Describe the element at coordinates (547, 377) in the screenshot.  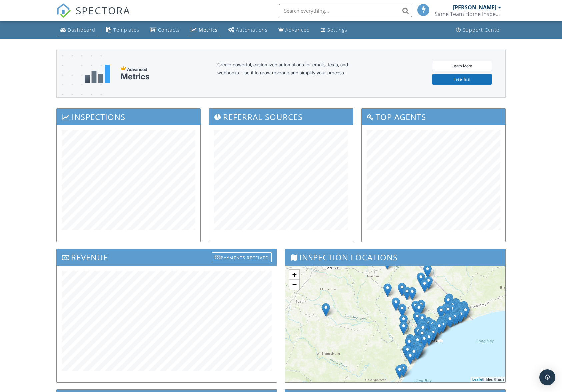
I see `div: Open Intercom Messenger` at that location.